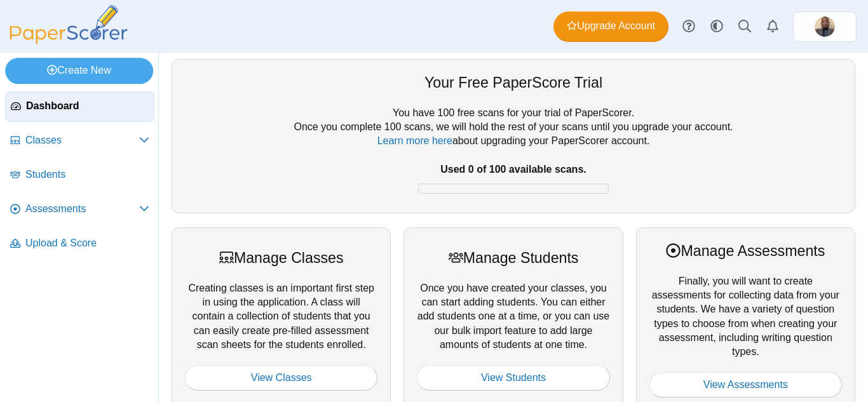 This screenshot has height=402, width=868. I want to click on a: Upgrade Account, so click(611, 27).